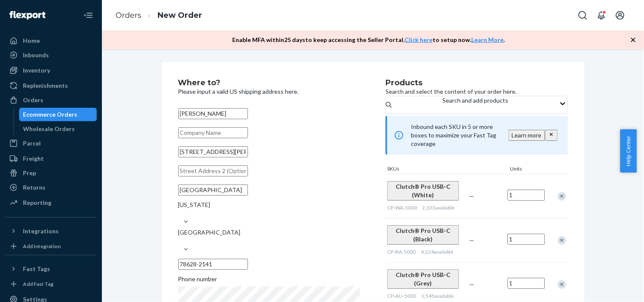 The height and width of the screenshot is (302, 644). What do you see at coordinates (423, 279) in the screenshot?
I see `span: Clutch® Pro USB-C (Grey)` at bounding box center [423, 279].